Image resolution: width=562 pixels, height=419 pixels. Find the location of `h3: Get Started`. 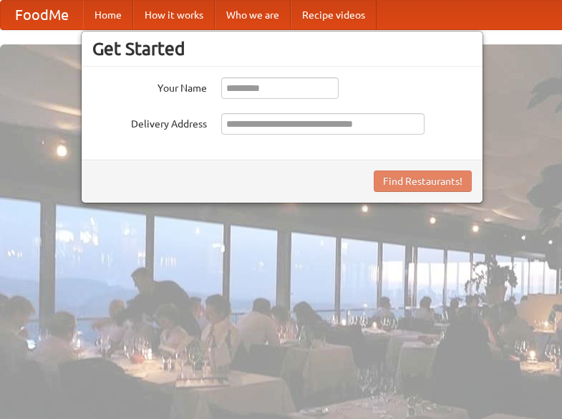

h3: Get Started is located at coordinates (282, 49).